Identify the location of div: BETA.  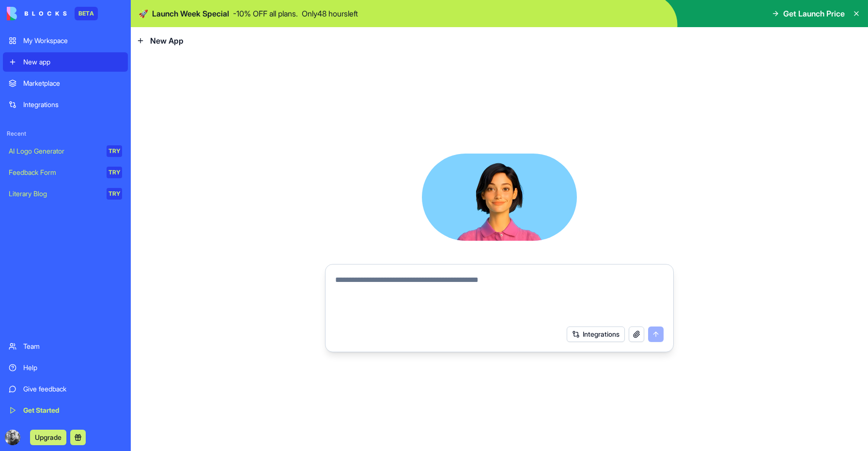
(87, 14).